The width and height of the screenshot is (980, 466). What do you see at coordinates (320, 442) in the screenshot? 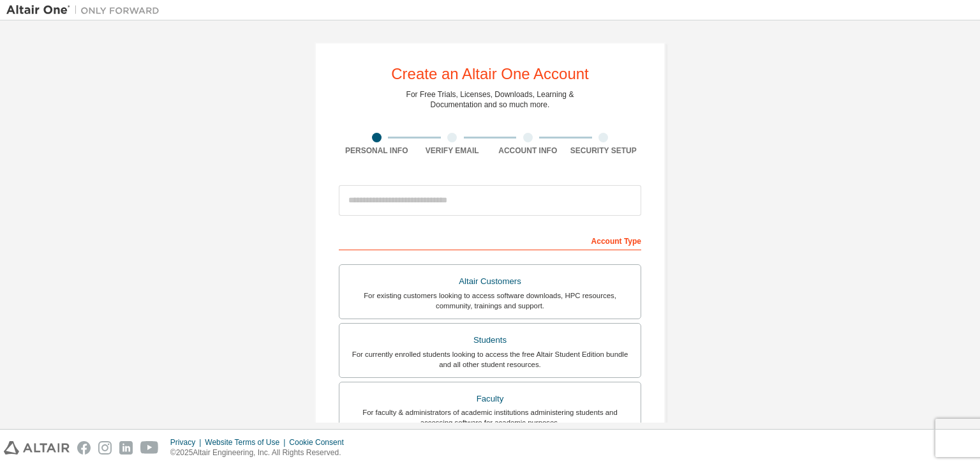
I see `div: Cookie Consent` at bounding box center [320, 442].